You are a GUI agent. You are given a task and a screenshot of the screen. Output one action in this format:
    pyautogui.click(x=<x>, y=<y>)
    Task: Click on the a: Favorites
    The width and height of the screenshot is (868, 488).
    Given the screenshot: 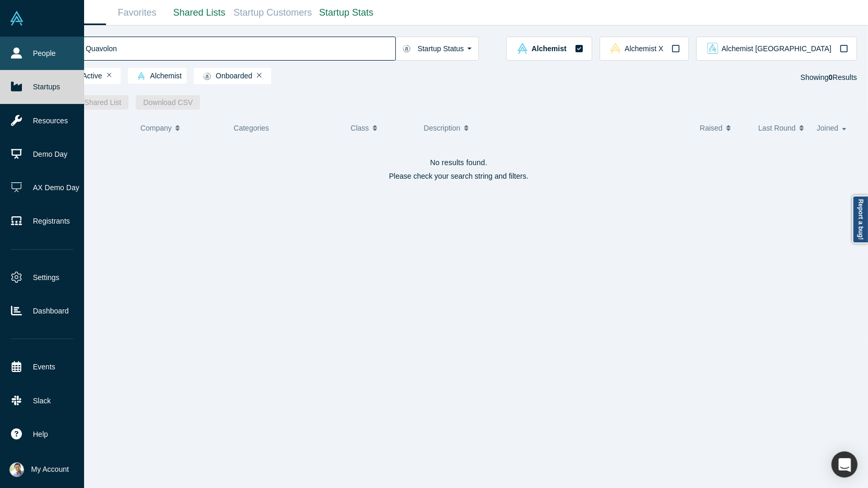 What is the action you would take?
    pyautogui.click(x=137, y=13)
    